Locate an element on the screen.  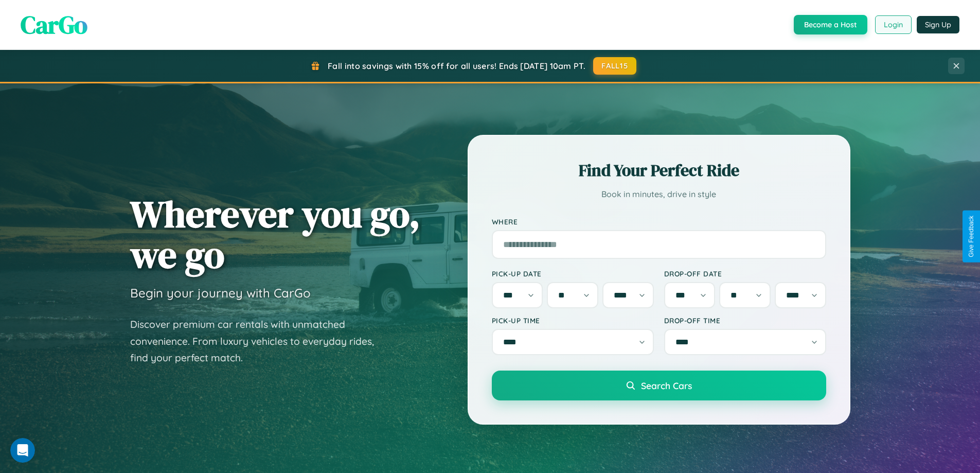
label: Pick-up Time is located at coordinates (572, 320).